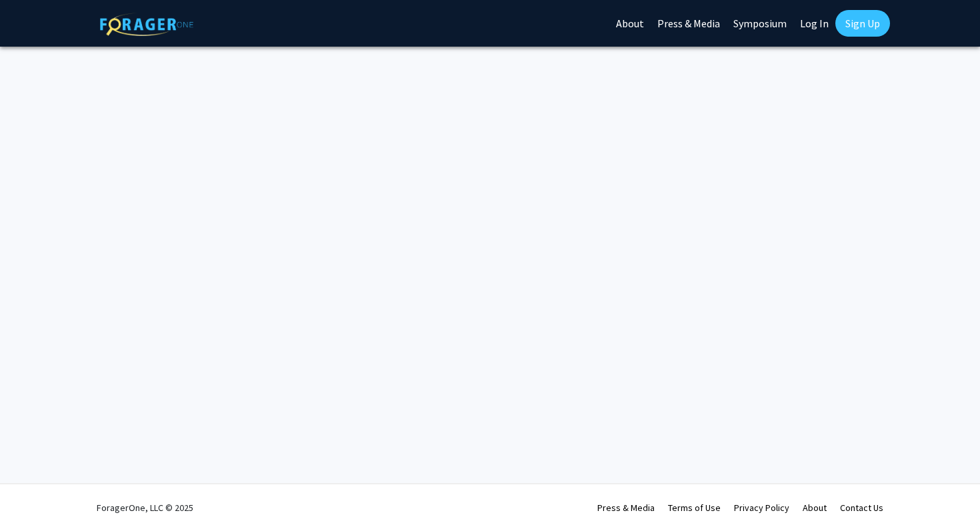  What do you see at coordinates (694, 508) in the screenshot?
I see `a: Terms of Use` at bounding box center [694, 508].